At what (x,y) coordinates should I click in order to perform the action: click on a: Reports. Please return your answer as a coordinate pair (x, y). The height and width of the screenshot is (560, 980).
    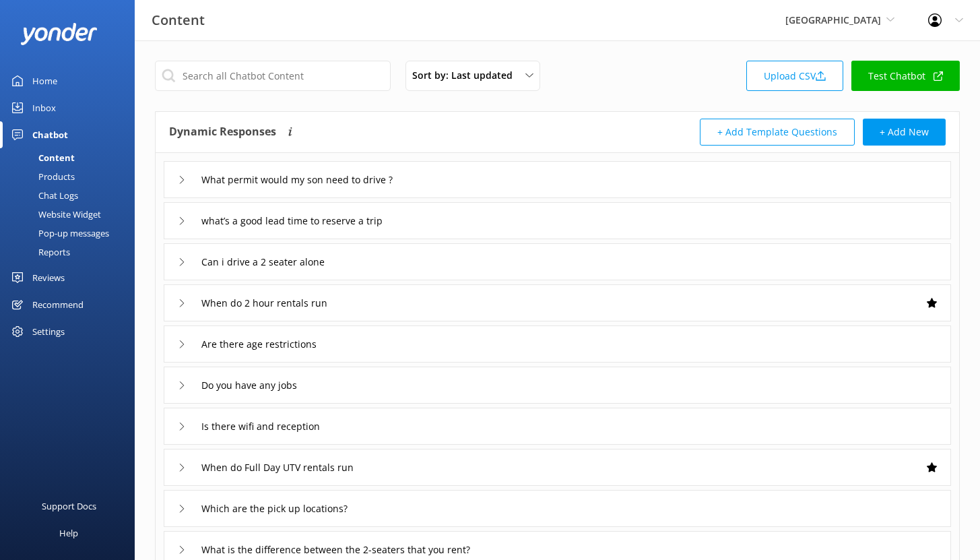
    Looking at the image, I should click on (71, 252).